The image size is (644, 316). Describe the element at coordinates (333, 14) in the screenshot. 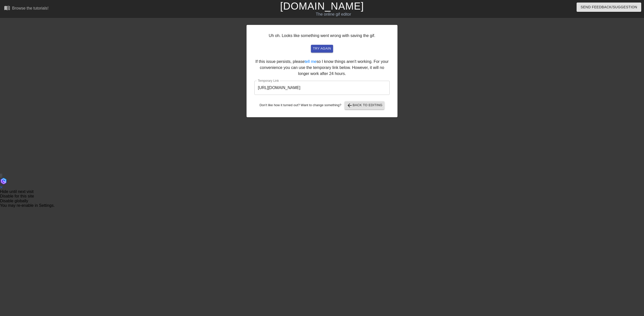

I see `div: The online gif editor` at that location.